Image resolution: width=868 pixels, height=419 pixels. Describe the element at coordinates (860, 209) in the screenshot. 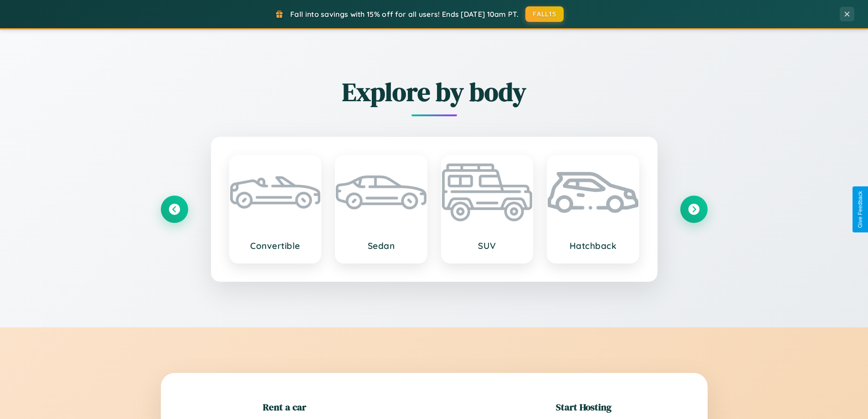

I see `div: Give Feedback` at that location.